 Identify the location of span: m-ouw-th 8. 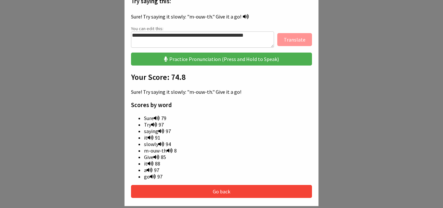
(160, 150).